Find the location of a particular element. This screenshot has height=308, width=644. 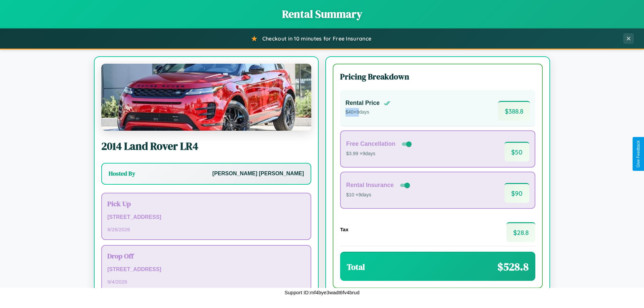

div: Give Feedback is located at coordinates (638, 154).